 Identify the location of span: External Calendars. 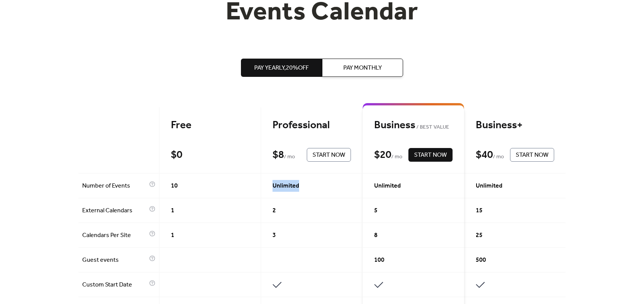
(115, 210).